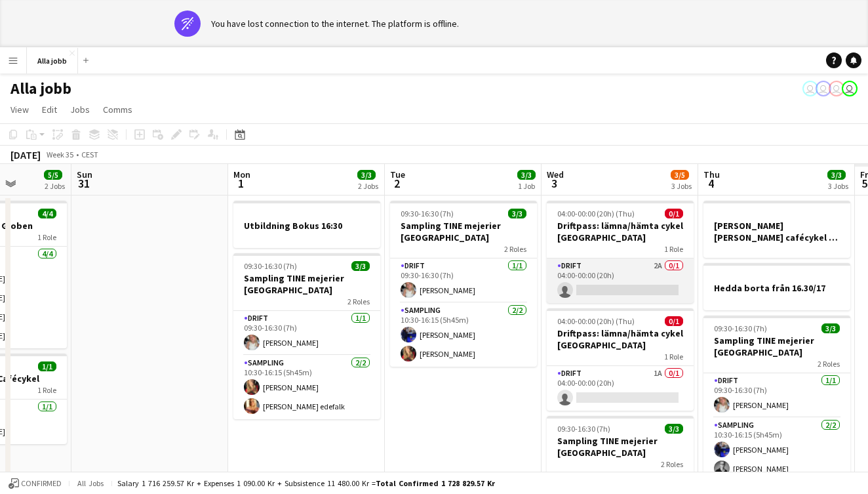 The width and height of the screenshot is (868, 494). I want to click on span: View, so click(20, 110).